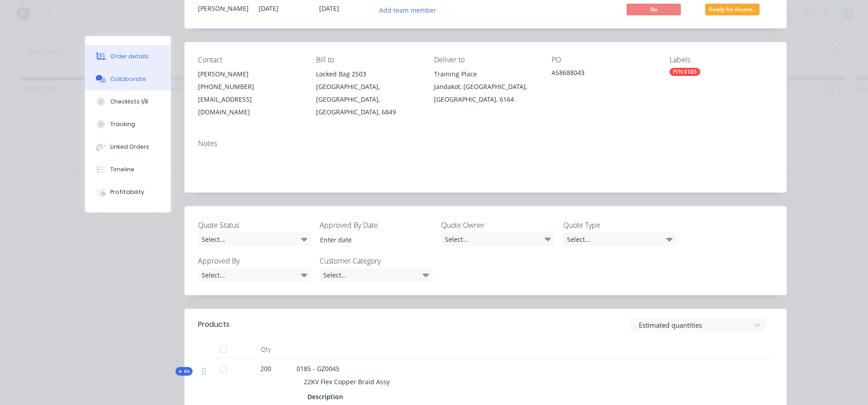 The image size is (868, 405). I want to click on button: Tracking, so click(128, 124).